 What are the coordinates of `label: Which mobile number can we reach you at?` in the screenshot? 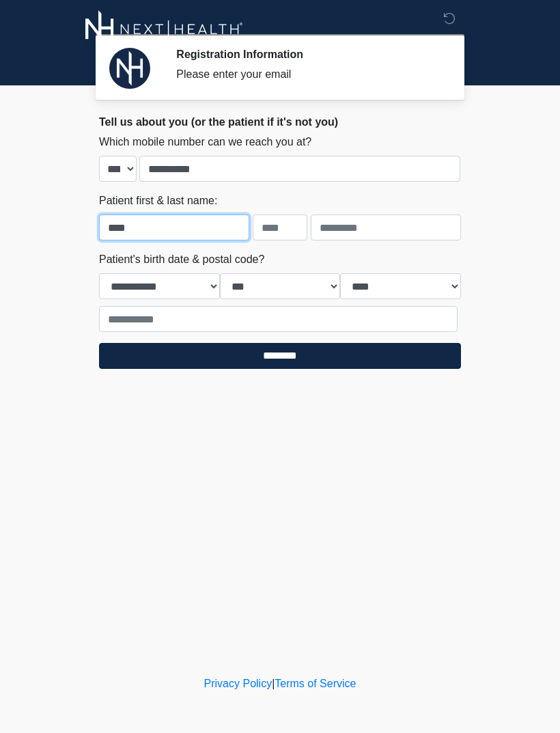 It's located at (205, 142).